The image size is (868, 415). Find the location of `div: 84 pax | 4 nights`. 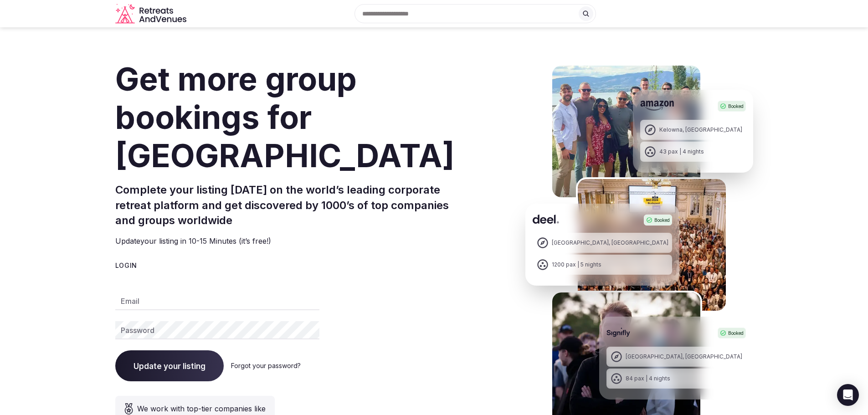

div: 84 pax | 4 nights is located at coordinates (648, 378).